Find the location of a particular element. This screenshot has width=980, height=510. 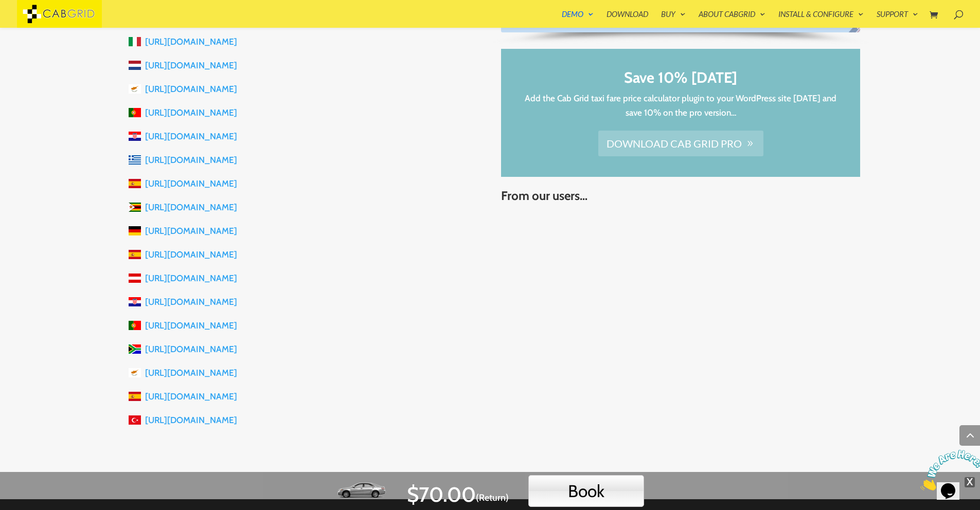

span: Click to switch is located at coordinates (493, 498).